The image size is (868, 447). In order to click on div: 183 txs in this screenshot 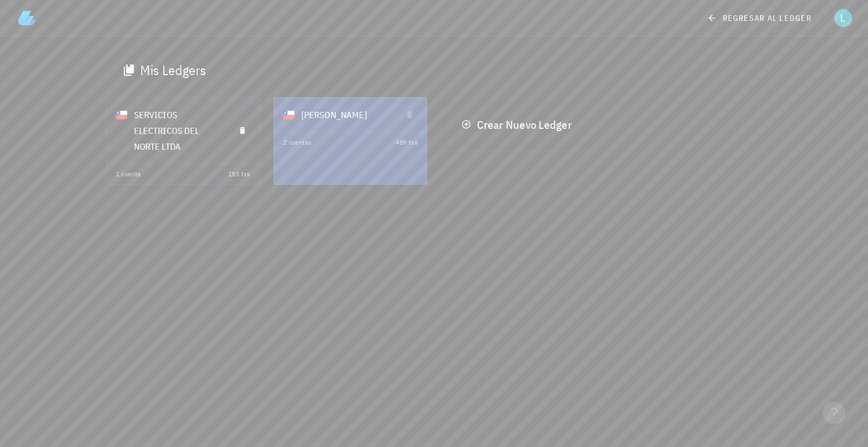, I will do `click(239, 174)`.